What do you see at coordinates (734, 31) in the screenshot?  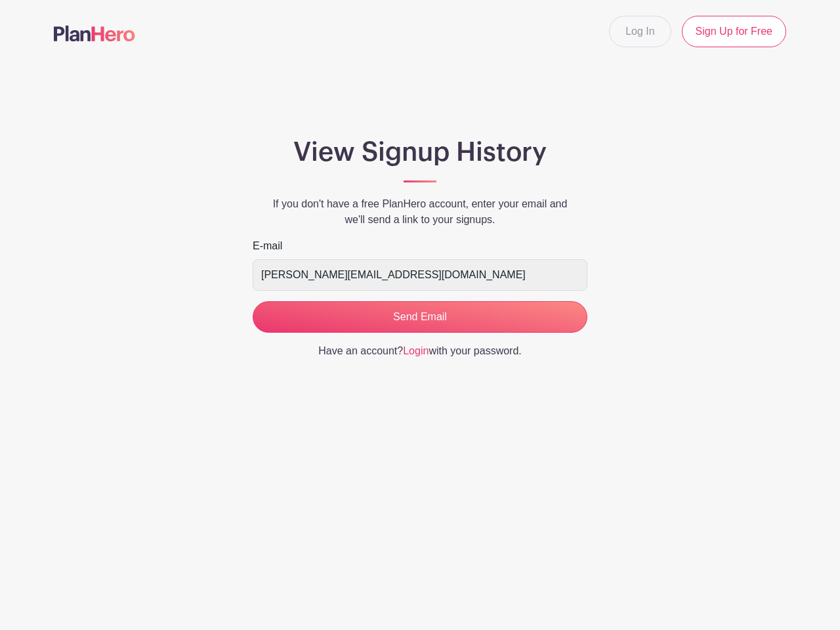 I see `a: Sign Up for Free` at bounding box center [734, 31].